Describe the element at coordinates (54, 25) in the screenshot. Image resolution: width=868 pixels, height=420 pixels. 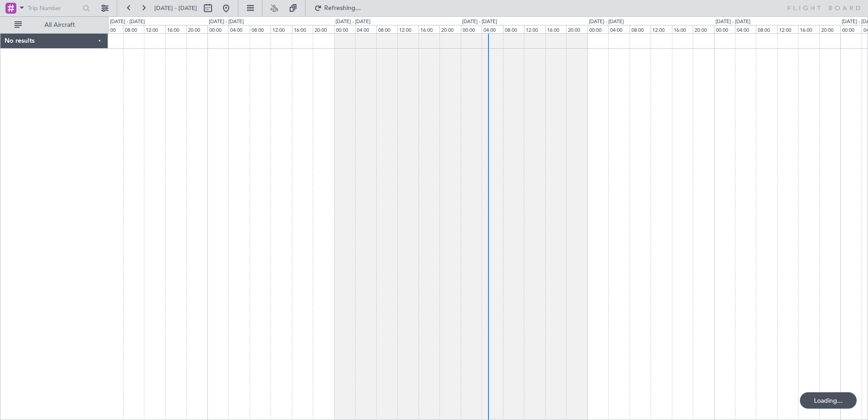
I see `button: All Aircraft` at that location.